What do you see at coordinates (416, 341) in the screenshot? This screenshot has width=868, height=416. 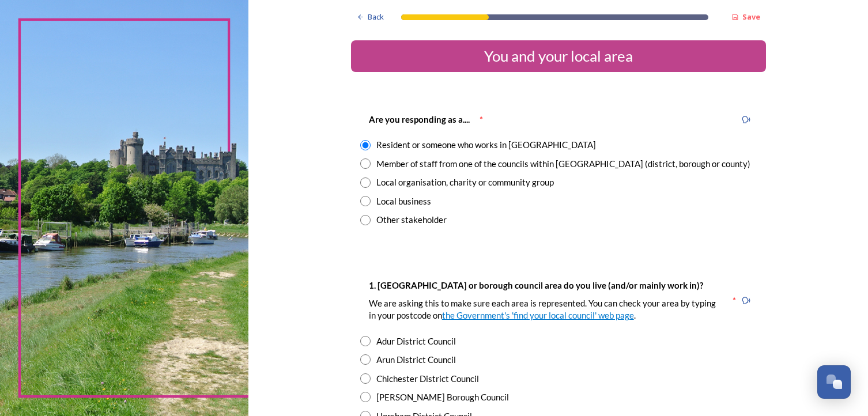 I see `div: Adur District Council` at bounding box center [416, 341].